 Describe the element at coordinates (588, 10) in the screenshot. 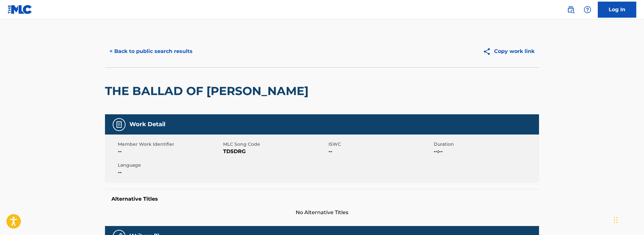

I see `div: Help` at that location.